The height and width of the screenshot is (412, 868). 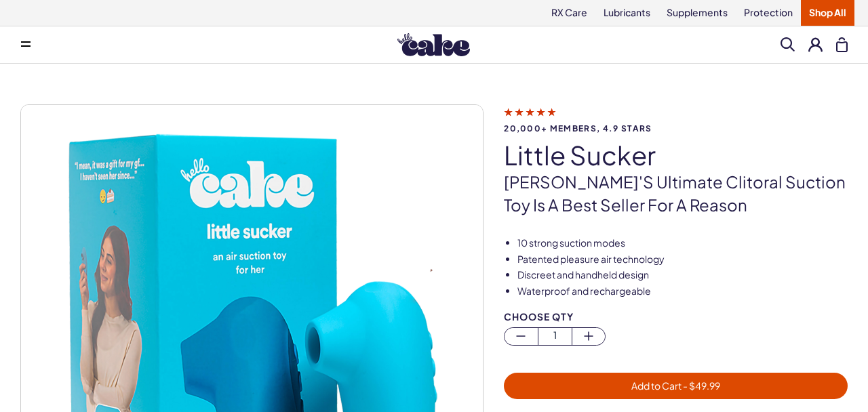 I want to click on div: Choose Qty, so click(x=676, y=317).